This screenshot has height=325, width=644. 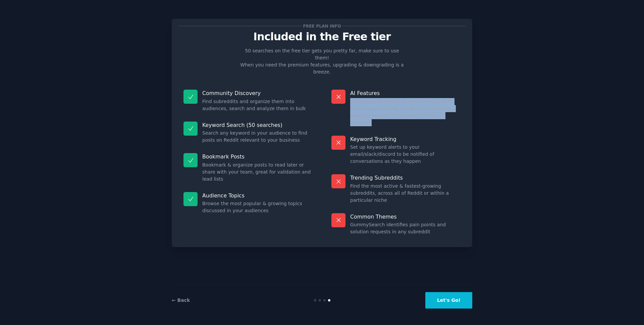 I want to click on p: 50 searches on the free tier gets you pretty far, make sure to use them! When you need the premiu..., so click(x=322, y=62).